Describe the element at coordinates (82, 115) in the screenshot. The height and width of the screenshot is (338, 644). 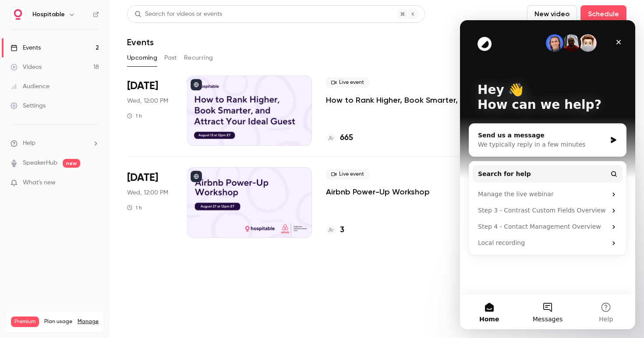
I see `div: Send us a message` at that location.